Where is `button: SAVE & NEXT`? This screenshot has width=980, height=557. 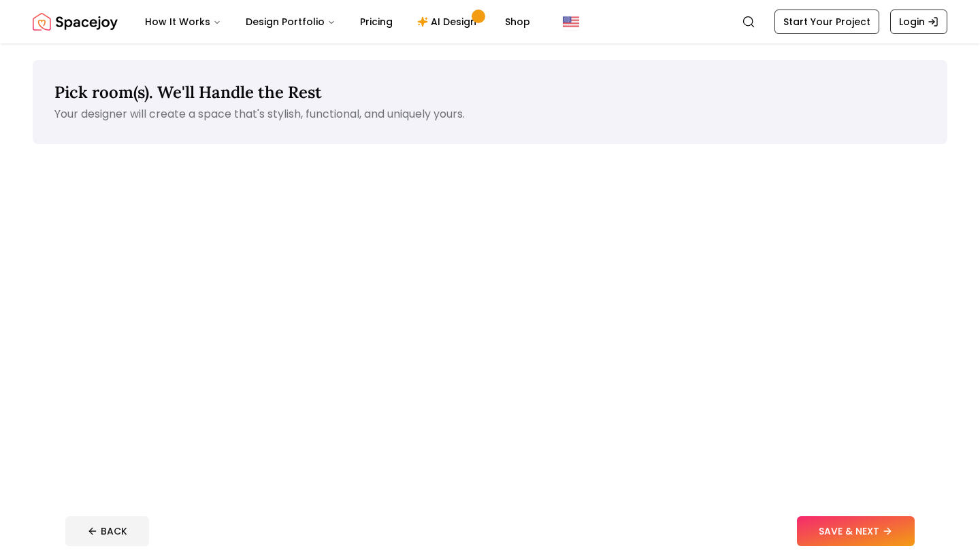 button: SAVE & NEXT is located at coordinates (856, 531).